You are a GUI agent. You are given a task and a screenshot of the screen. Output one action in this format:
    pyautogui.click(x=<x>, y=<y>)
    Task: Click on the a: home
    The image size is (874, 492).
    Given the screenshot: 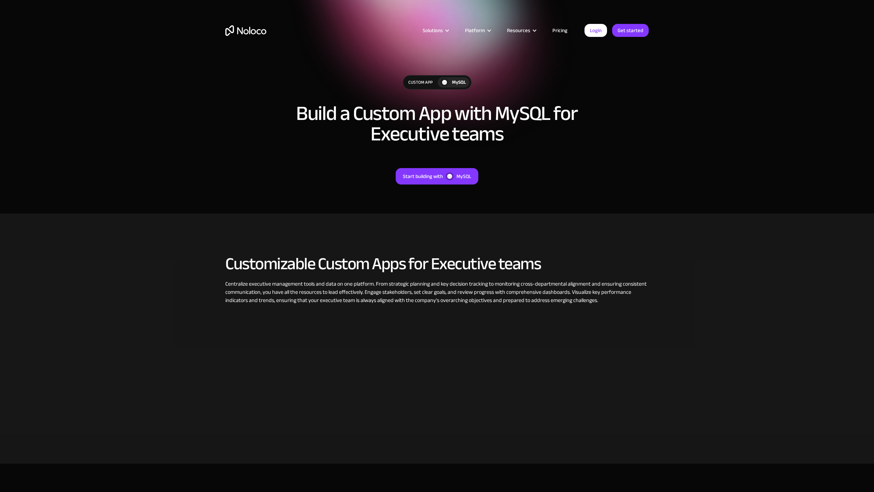 What is the action you would take?
    pyautogui.click(x=246, y=30)
    